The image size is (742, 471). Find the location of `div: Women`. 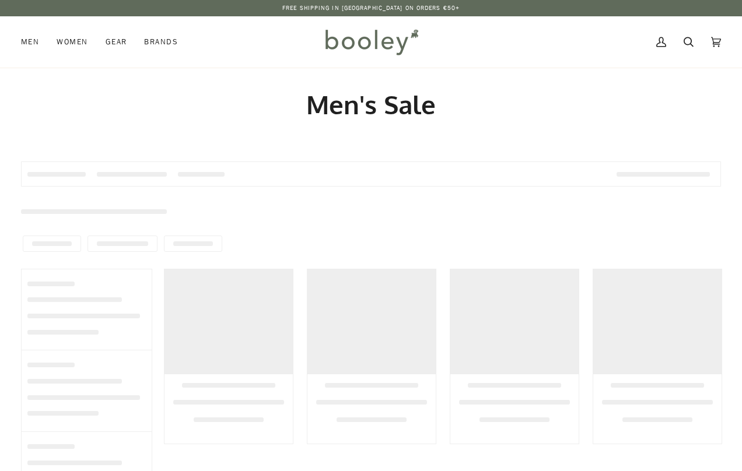

div: Women is located at coordinates (72, 42).